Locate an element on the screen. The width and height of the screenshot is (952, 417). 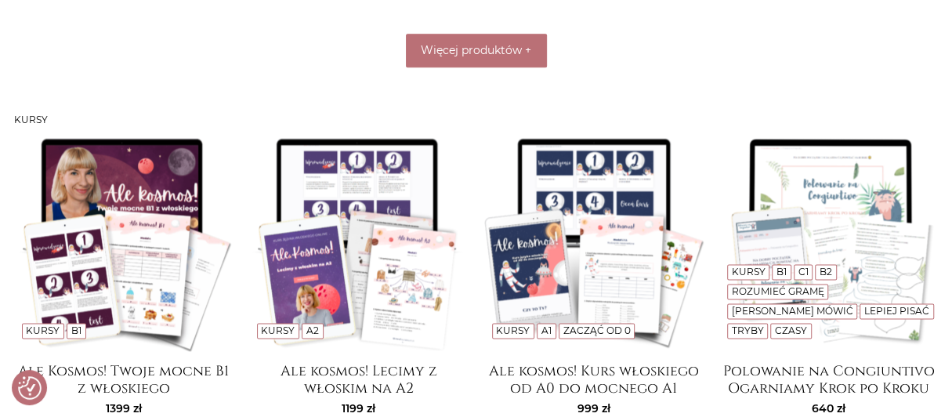
a: Ale kosmos! Lecimy z włoskim na A2 is located at coordinates (359, 378).